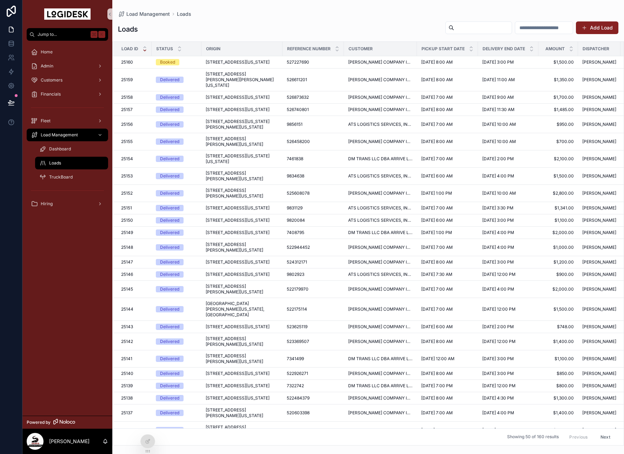 This screenshot has width=624, height=454. I want to click on button: Add Load, so click(597, 28).